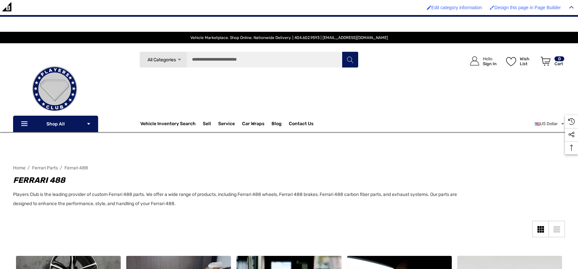 This screenshot has height=269, width=578. I want to click on a: Sign in, so click(482, 61).